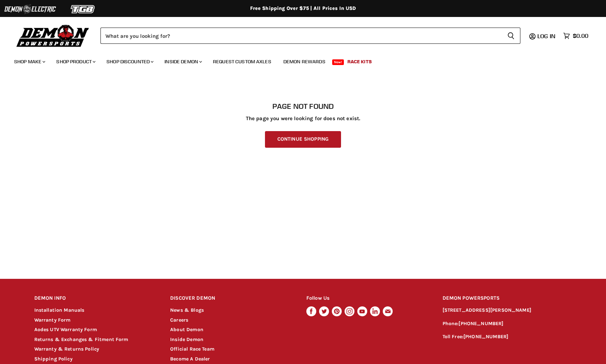  I want to click on img: Demon Electric Logo 2, so click(30, 9).